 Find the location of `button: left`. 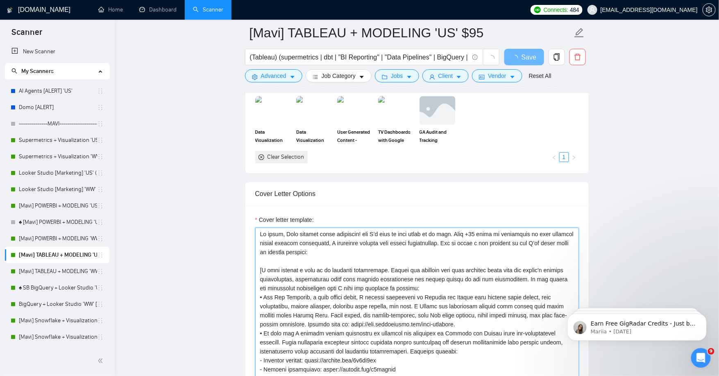

button: left is located at coordinates (554, 157).